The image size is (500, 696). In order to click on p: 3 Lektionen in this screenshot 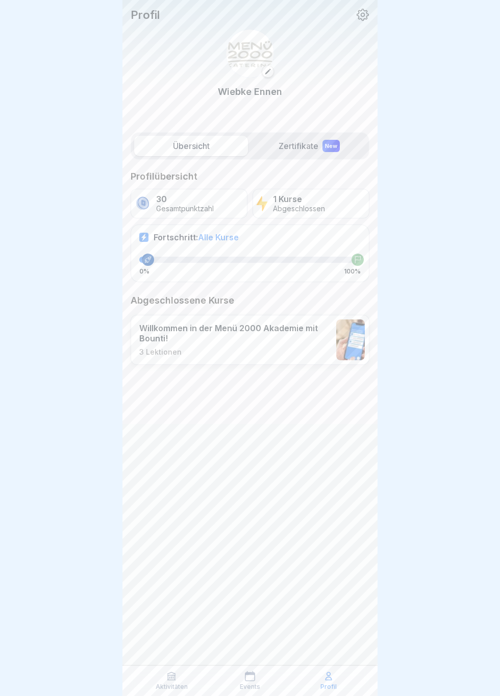, I will do `click(235, 352)`.